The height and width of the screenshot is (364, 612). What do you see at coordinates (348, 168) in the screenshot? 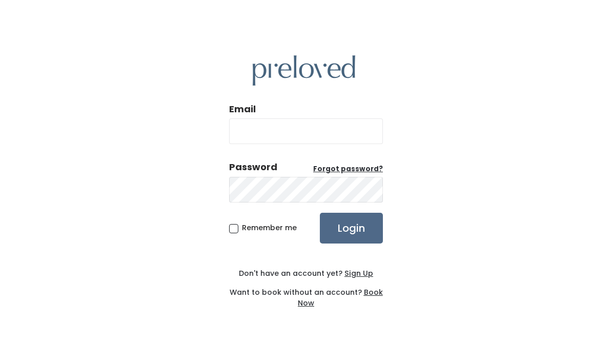
I see `u: Forgot password?` at bounding box center [348, 168].